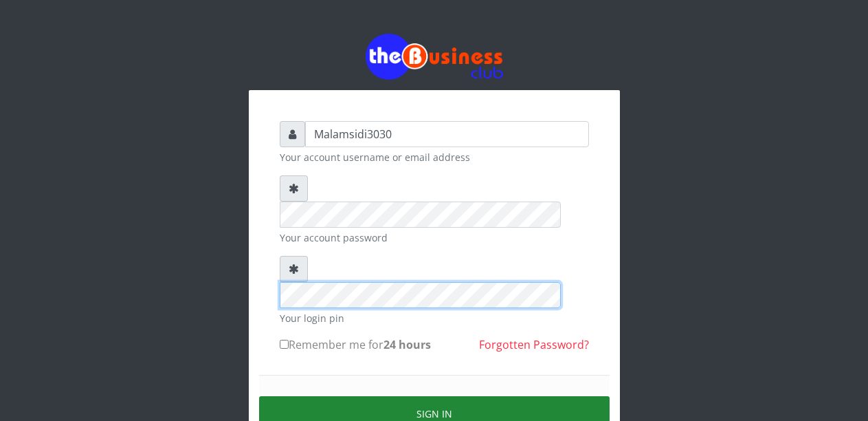  Describe the element at coordinates (446, 134) in the screenshot. I see `input: Username or email address` at that location.